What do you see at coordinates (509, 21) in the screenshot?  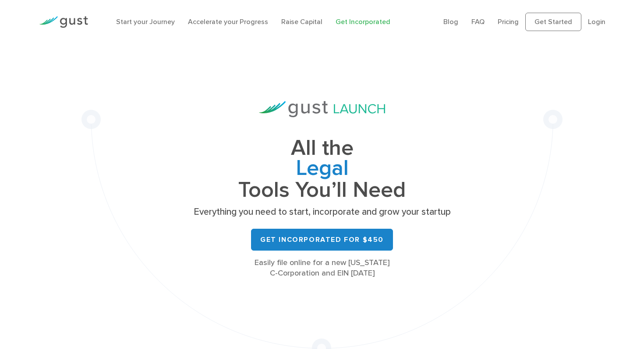 I see `a: Pricing` at bounding box center [509, 21].